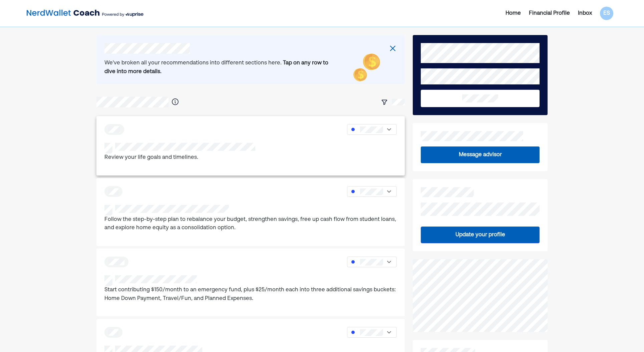 The height and width of the screenshot is (352, 644). I want to click on p: Follow the step-by-step plan to rebalance your budget, strengthen savings, free up cash flow from..., so click(251, 224).